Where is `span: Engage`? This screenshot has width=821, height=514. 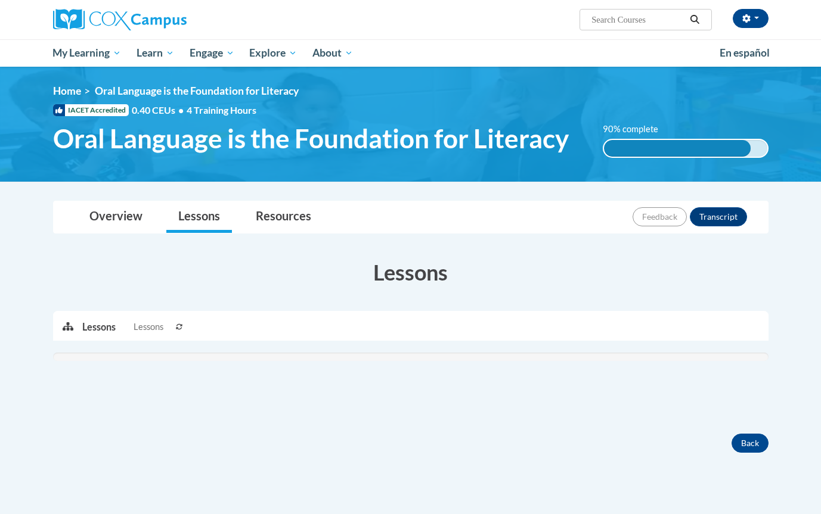
span: Engage is located at coordinates (212, 53).